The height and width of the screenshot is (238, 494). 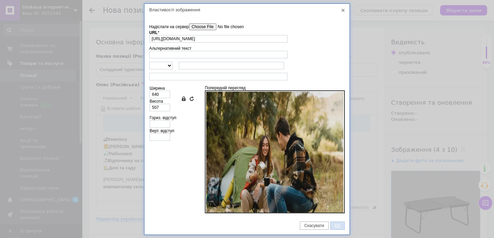 What do you see at coordinates (163, 118) in the screenshot?
I see `label: Гориз. відступ` at bounding box center [163, 118].